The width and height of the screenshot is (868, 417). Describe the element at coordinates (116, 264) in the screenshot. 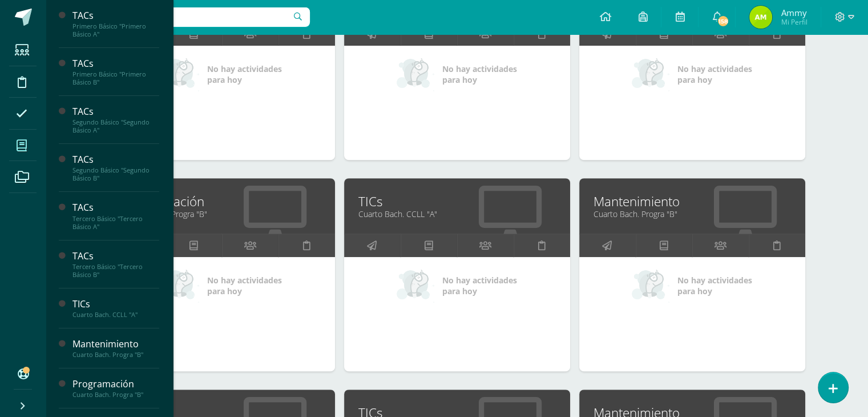

I see `a: TACsTercero Básico "Tercero Básico B"` at that location.